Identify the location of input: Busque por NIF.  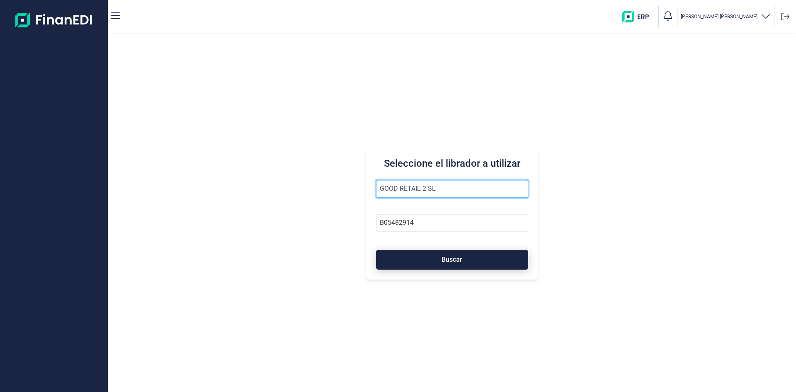
(452, 223).